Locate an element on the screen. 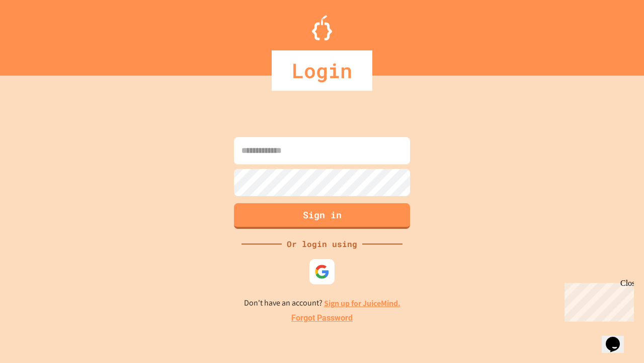  div: Or login using is located at coordinates (322, 243).